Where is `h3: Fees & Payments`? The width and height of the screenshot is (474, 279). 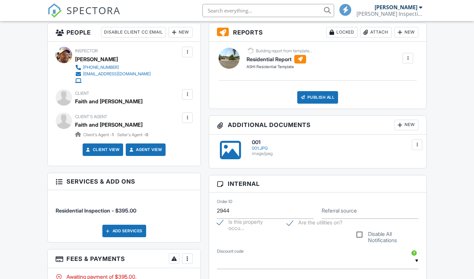
h3: Fees & Payments is located at coordinates (124, 259).